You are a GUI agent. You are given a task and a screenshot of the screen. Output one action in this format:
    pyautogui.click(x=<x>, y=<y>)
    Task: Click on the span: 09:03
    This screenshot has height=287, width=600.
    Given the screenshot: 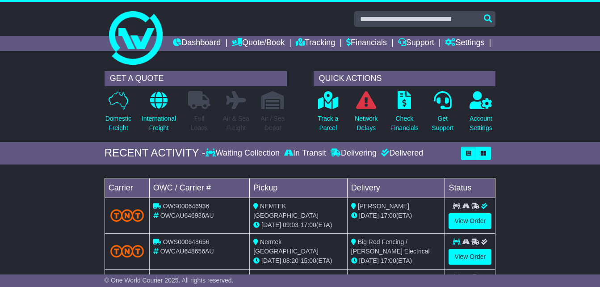 What is the action you would take?
    pyautogui.click(x=290, y=225)
    